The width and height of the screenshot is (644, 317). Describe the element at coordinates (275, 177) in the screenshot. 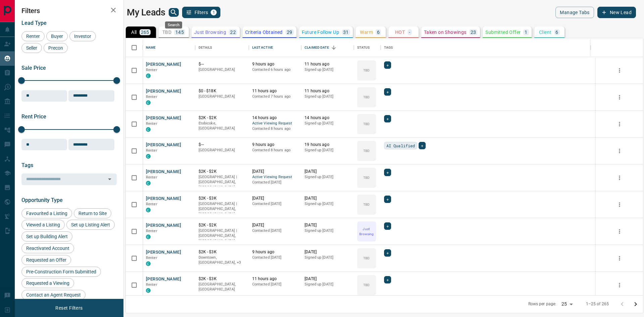

I see `span: Active Viewing Request` at that location.